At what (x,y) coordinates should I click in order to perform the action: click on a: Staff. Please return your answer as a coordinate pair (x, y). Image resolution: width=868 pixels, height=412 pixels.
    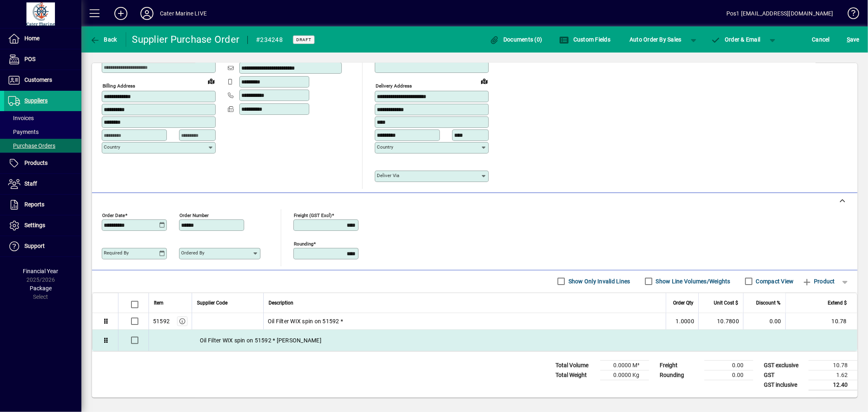
    Looking at the image, I should click on (43, 184).